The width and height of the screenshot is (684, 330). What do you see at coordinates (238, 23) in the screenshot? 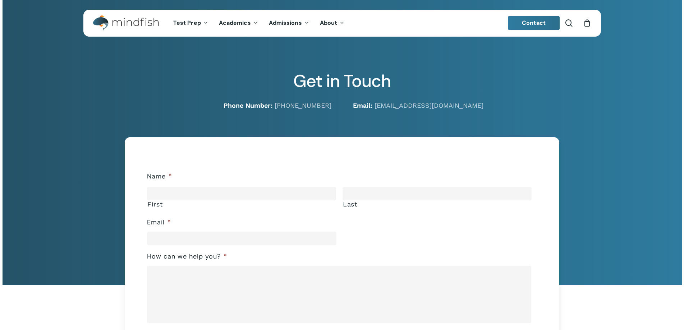
I see `a: Academics` at bounding box center [238, 23].